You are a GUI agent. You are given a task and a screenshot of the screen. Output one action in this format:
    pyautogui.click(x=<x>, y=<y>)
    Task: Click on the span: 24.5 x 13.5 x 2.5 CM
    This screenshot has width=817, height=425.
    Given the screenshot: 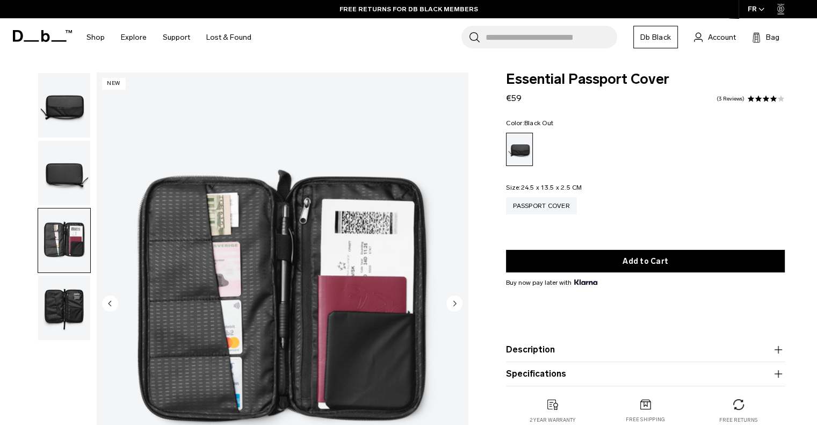 What is the action you would take?
    pyautogui.click(x=551, y=187)
    